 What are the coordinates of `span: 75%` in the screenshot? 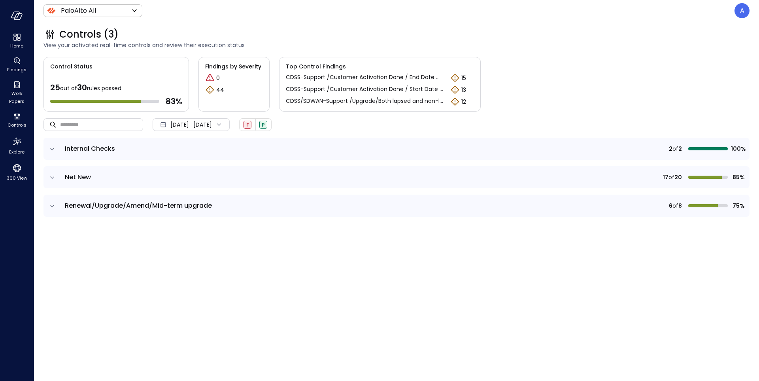 It's located at (737, 206).